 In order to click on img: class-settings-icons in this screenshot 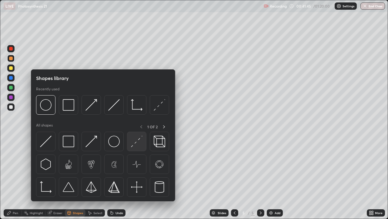, I will do `click(339, 6)`.